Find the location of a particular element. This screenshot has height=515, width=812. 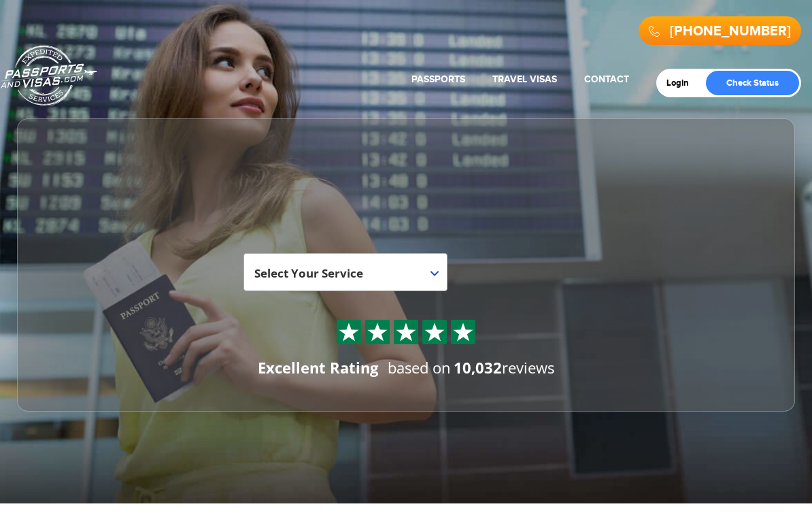

a: Login is located at coordinates (682, 83).